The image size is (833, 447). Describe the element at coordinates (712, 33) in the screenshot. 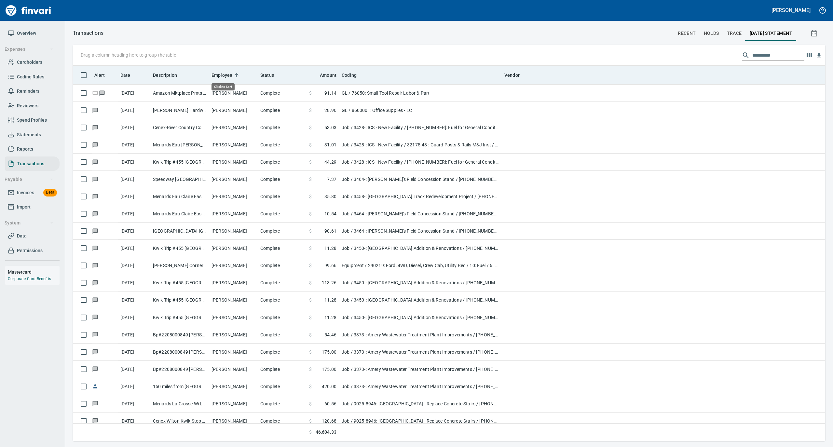

I see `span: holds` at that location.